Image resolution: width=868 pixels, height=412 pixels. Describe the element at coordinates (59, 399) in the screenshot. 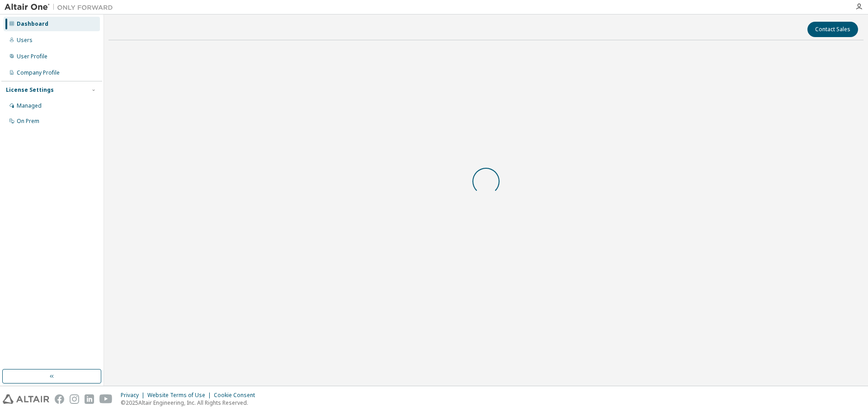

I see `img: facebook.svg` at that location.